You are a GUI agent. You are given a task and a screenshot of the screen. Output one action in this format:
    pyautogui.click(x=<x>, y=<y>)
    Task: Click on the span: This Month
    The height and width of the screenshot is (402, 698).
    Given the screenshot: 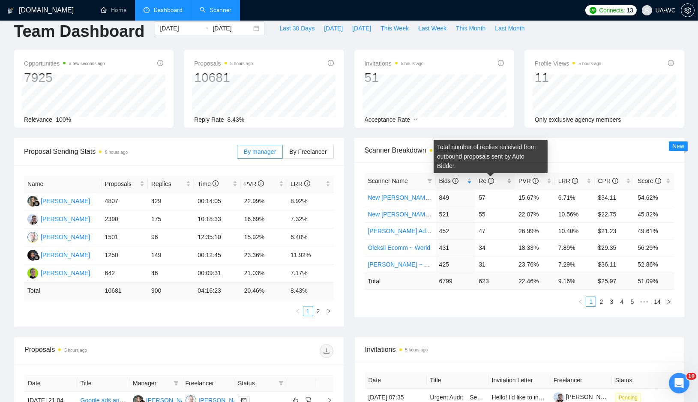 What is the action you would take?
    pyautogui.click(x=470, y=28)
    